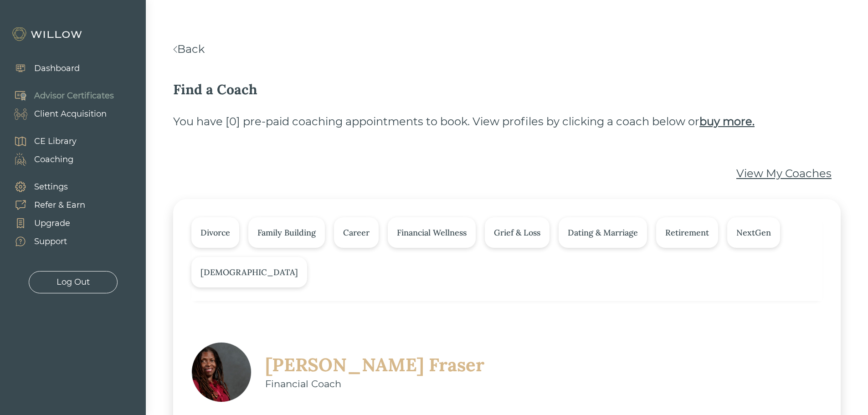  I want to click on div: Find a Coach, so click(506, 90).